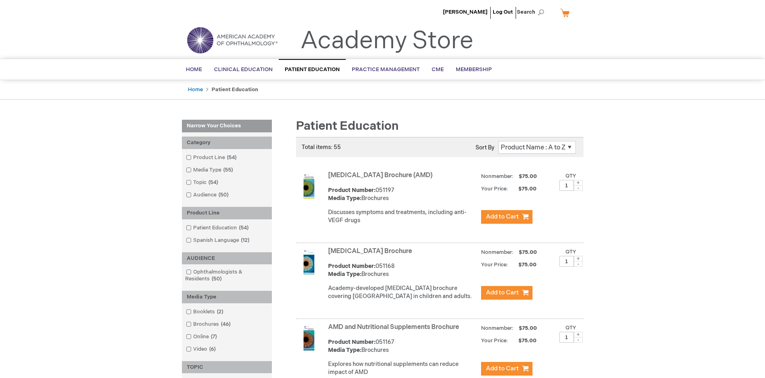 The image size is (765, 378). I want to click on a: Audience50, so click(208, 195).